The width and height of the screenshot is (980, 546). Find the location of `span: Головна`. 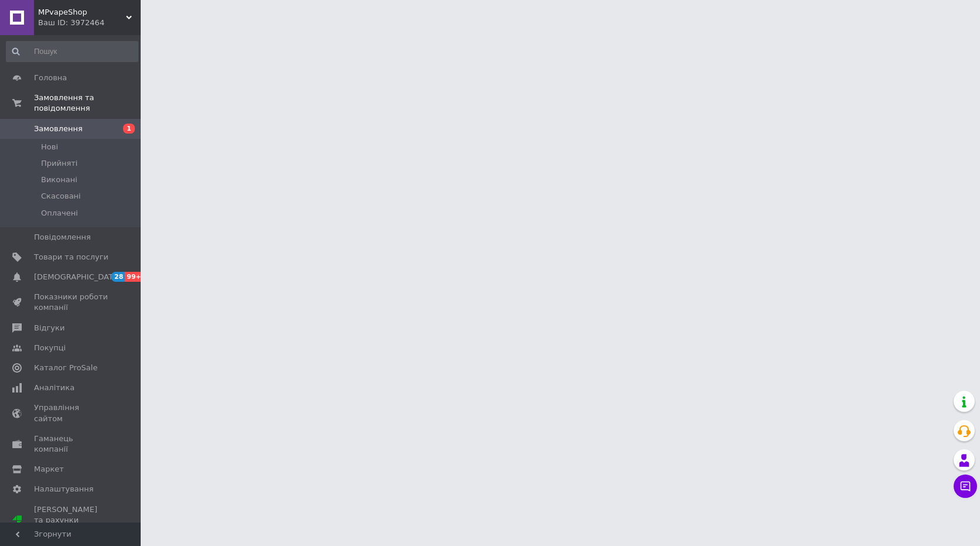

span: Головна is located at coordinates (50, 78).